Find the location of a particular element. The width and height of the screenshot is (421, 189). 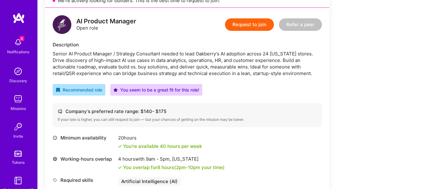

div: Discovery is located at coordinates (18, 81).